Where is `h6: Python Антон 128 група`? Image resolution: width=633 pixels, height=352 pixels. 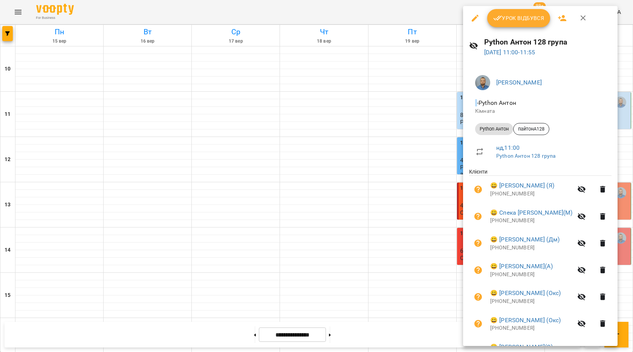 h6: Python Антон 128 група is located at coordinates (548, 42).